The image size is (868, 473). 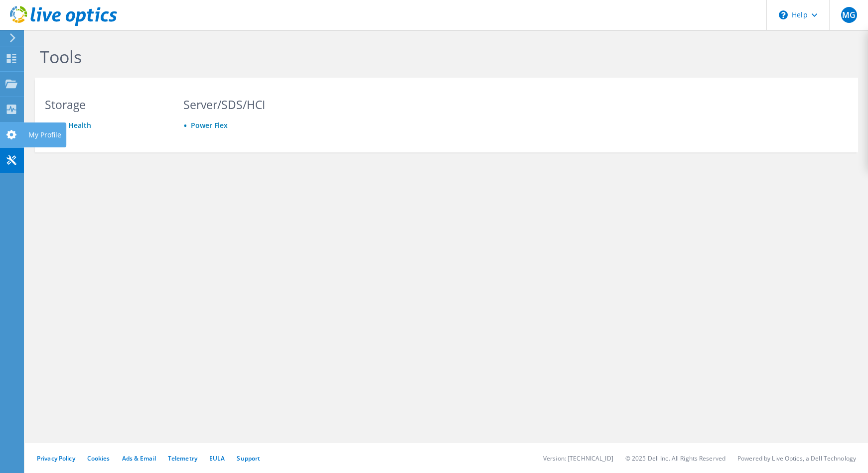 What do you see at coordinates (182, 458) in the screenshot?
I see `a: Telemetry` at bounding box center [182, 458].